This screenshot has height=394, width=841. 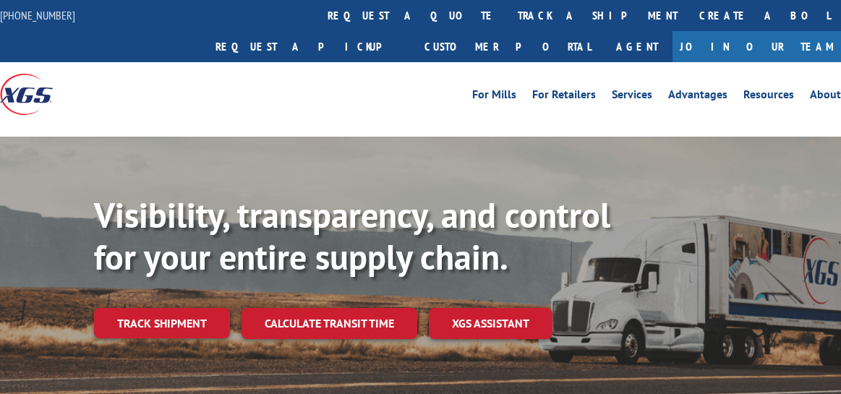 I want to click on a: Advantages, so click(x=698, y=97).